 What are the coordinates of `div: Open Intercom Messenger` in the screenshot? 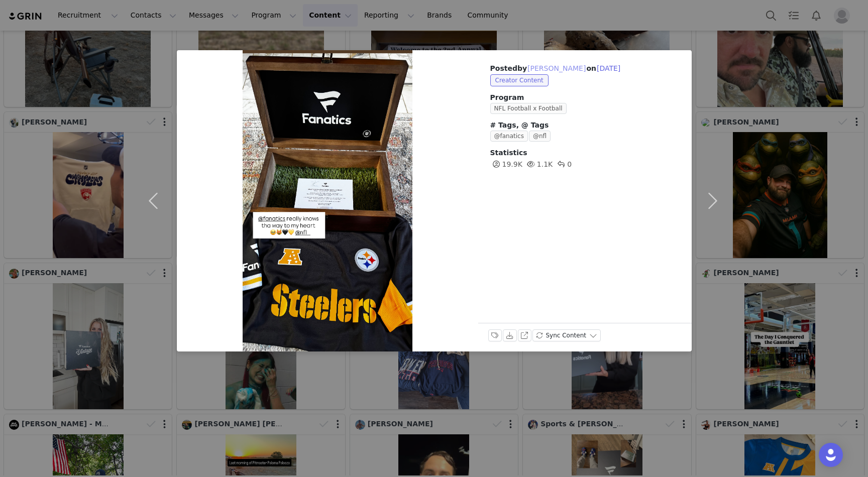 It's located at (831, 455).